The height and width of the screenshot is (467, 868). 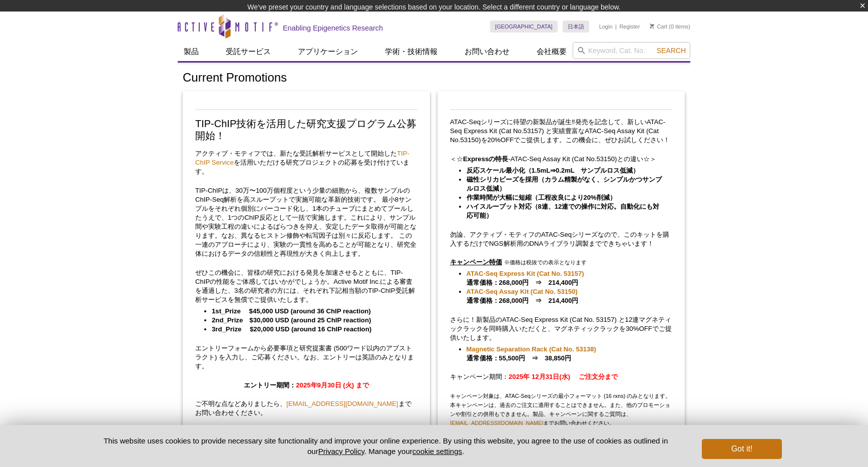 What do you see at coordinates (671, 51) in the screenshot?
I see `button: Search` at bounding box center [671, 51].